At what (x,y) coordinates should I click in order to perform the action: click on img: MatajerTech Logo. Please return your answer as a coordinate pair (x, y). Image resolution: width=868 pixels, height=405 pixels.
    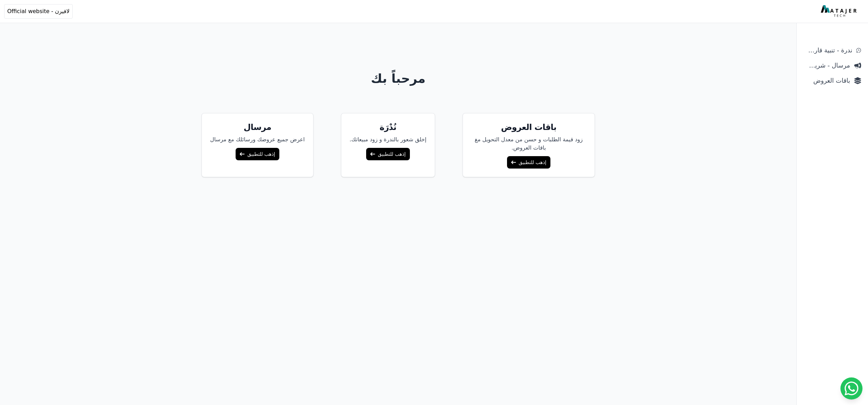
    Looking at the image, I should click on (839, 11).